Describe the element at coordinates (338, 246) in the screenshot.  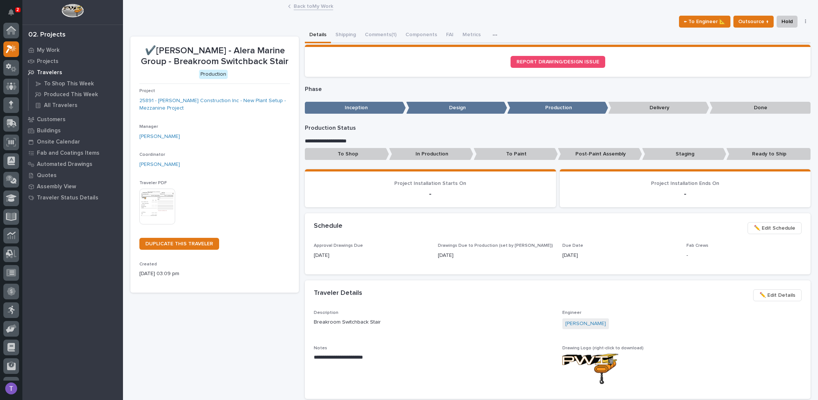
I see `span: Approval Drawings Due` at that location.